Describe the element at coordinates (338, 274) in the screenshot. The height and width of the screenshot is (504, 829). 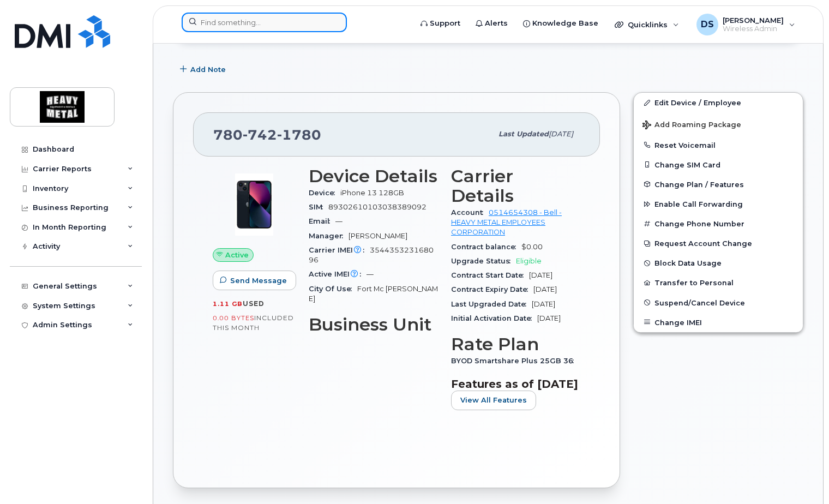
I see `span: Active IMEI` at that location.